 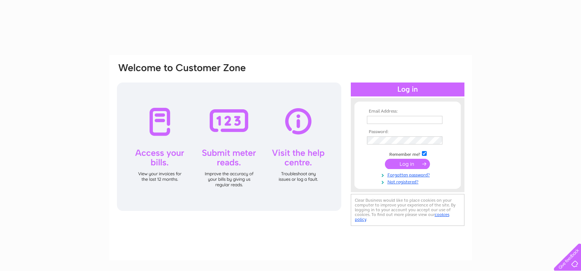 I want to click on th: Email Address:, so click(x=407, y=111).